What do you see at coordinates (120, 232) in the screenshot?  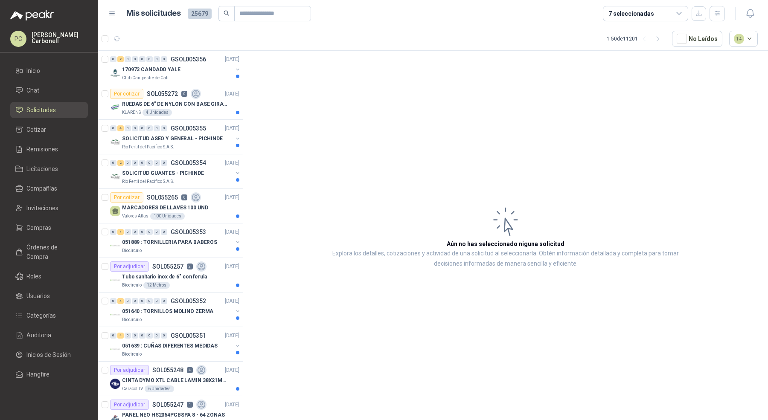 I see `div: 7` at bounding box center [120, 232].